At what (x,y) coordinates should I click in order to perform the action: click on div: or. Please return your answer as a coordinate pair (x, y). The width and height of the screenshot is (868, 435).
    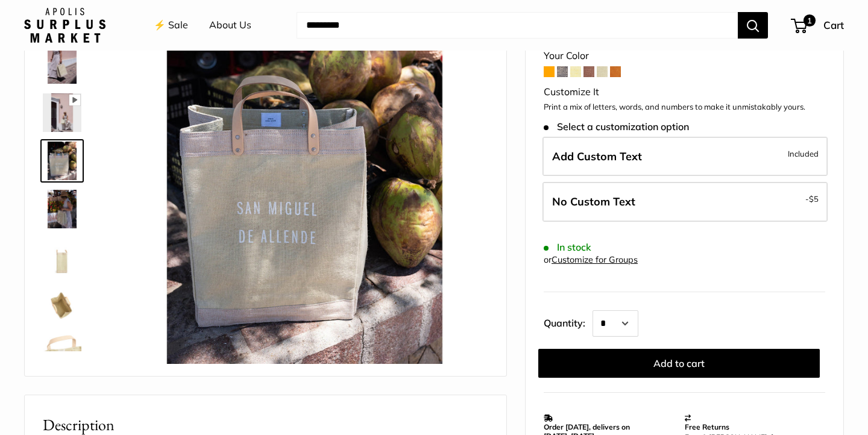
    Looking at the image, I should click on (591, 259).